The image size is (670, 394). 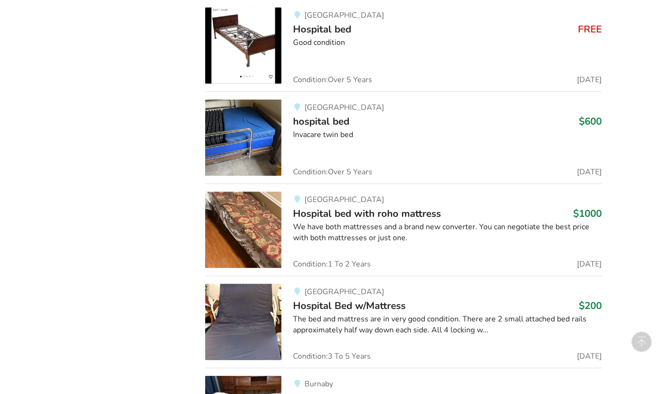 I want to click on div: We have both mattresses and a brand new converter. You can negotiate the best price with both mat..., so click(x=447, y=233).